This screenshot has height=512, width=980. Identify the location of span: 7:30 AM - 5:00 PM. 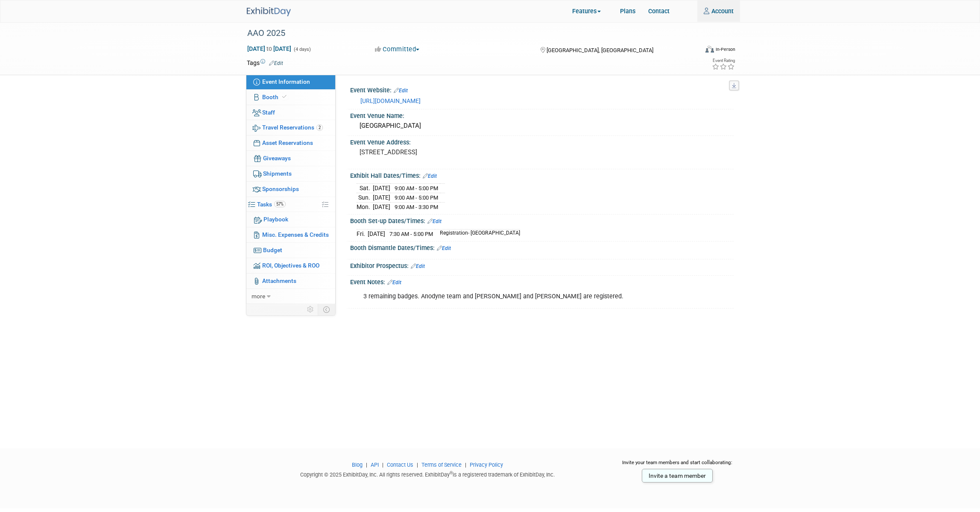
(411, 234).